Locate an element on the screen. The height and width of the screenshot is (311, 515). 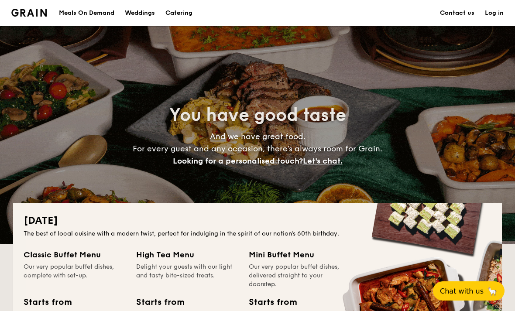
span: Looking for a personalised touch? is located at coordinates (238, 161).